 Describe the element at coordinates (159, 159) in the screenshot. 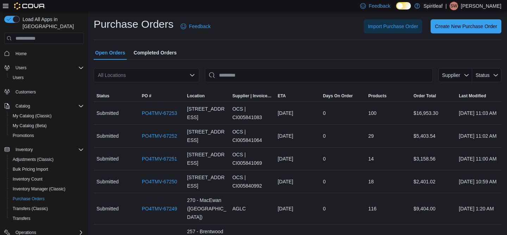

I see `a: PO4TMV-67251` at that location.